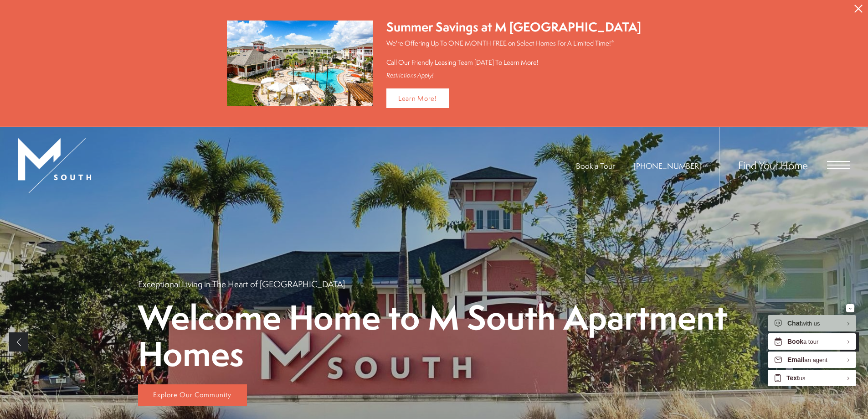  Describe the element at coordinates (667, 165) in the screenshot. I see `a: Call Us at 813-570-8014` at that location.